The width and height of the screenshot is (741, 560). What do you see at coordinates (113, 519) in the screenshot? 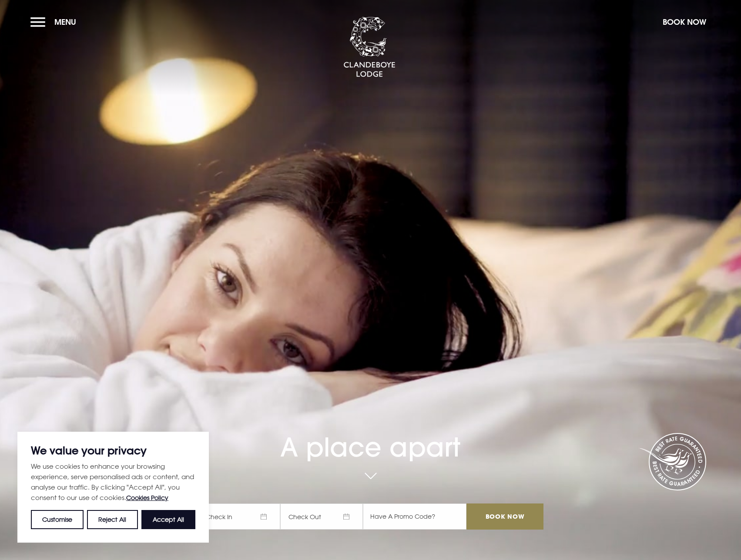
I see `button: Reject All` at bounding box center [113, 519].